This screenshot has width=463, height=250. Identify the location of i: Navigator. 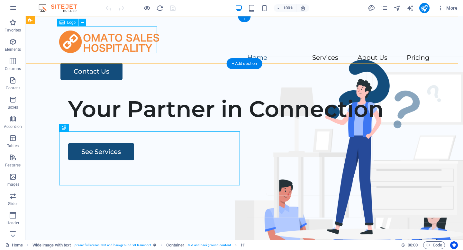
(397, 8).